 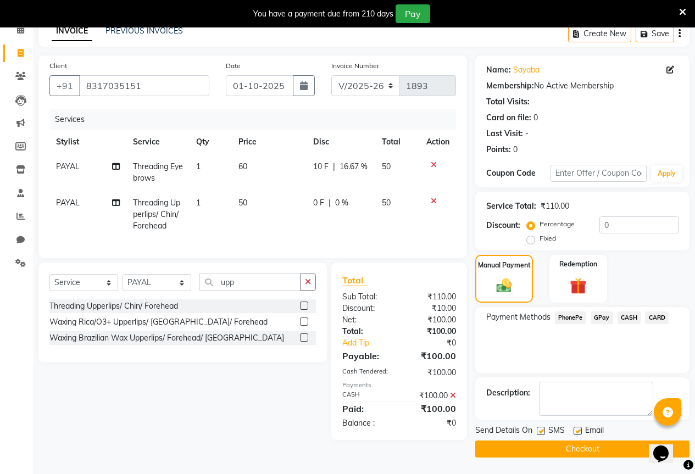 I want to click on label: Client, so click(x=58, y=66).